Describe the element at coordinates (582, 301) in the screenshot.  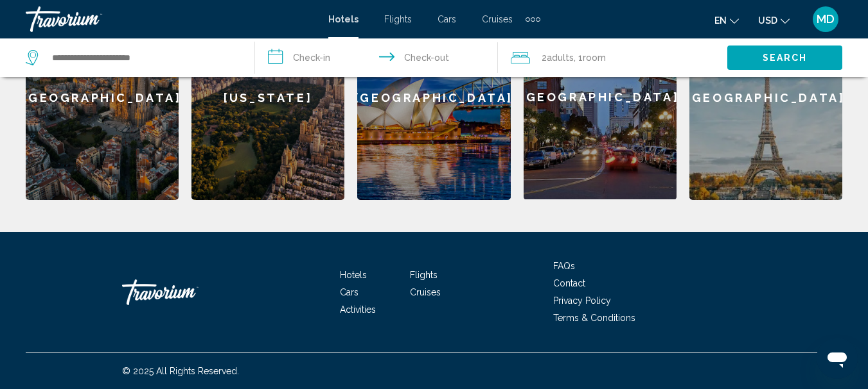
I see `a: Privacy Policy` at that location.